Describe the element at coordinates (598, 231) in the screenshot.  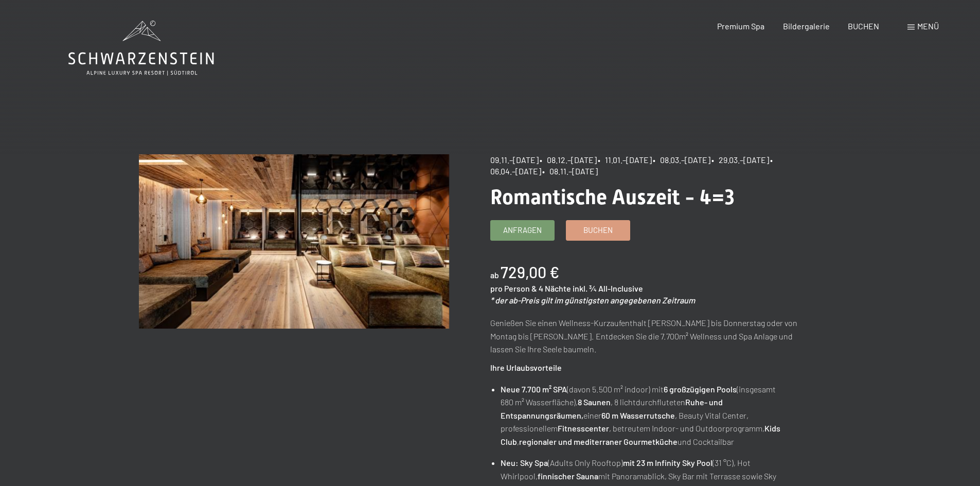
I see `a: Buchen` at that location.